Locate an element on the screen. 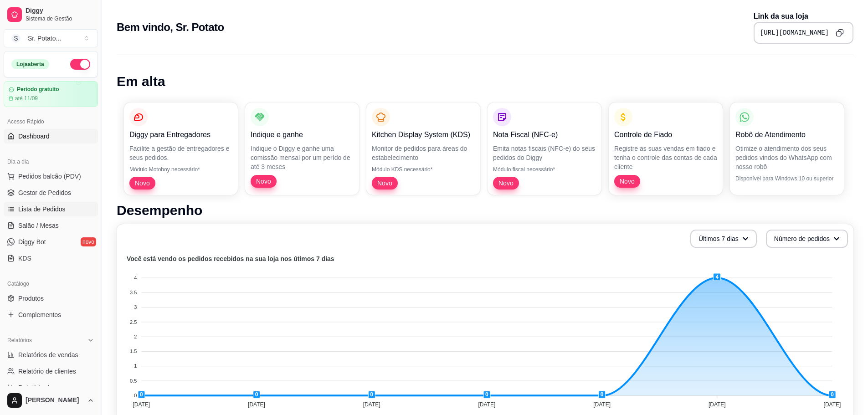 This screenshot has height=415, width=868. button: Pedidos balcão (PDV) is located at coordinates (51, 176).